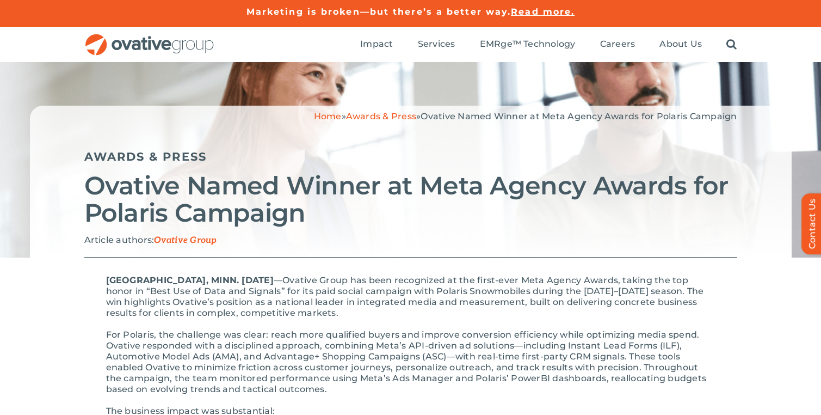 This screenshot has width=821, height=415. I want to click on p: Ovative Group has been recognized at the first-ever Meta Agency Awards, taking the top honor in “..., so click(411, 297).